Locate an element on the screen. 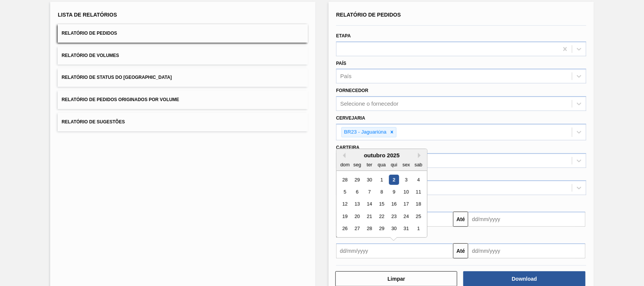 The height and width of the screenshot is (286, 644). div: Choose sábado, 25 de outubro de 2025 is located at coordinates (418, 216).